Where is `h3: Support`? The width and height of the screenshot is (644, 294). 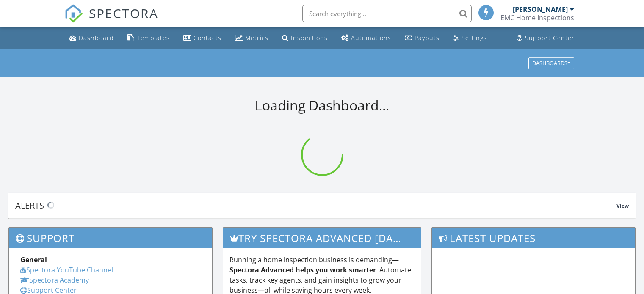 h3: Support is located at coordinates (110, 237).